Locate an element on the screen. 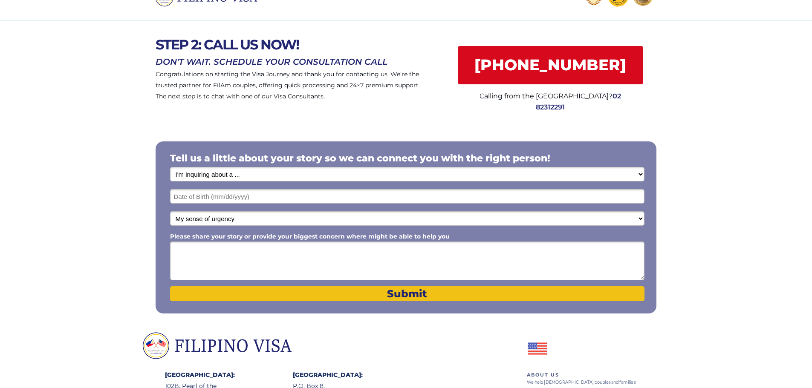  span: Please share your story or provide your biggest concern where might be able to help you is located at coordinates (310, 237).